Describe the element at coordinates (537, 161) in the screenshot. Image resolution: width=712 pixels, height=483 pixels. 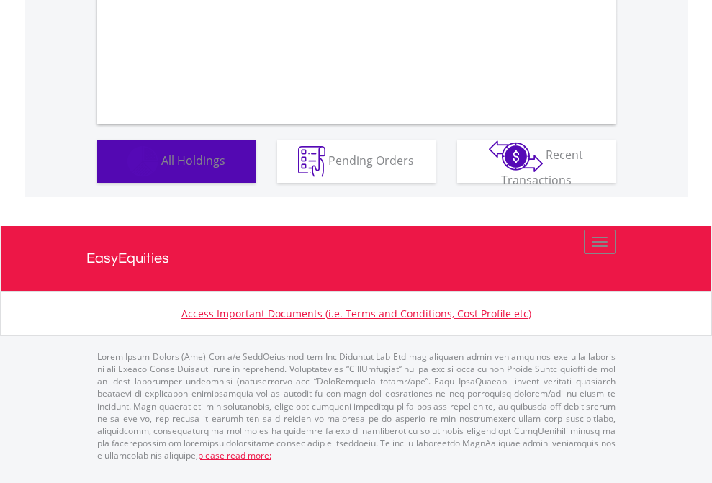
I see `button: Recent Transactions` at that location.